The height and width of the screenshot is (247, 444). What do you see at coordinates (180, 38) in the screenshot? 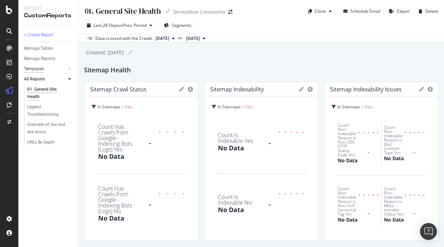
I see `span: vs` at bounding box center [180, 38].